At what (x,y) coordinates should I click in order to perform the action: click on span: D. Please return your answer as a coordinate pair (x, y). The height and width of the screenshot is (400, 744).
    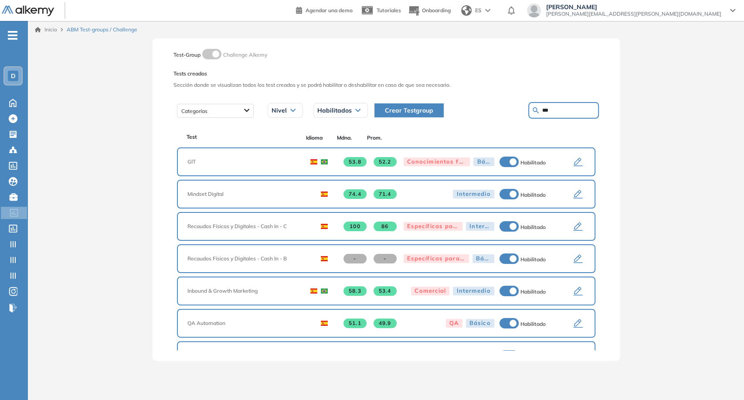
    Looking at the image, I should click on (13, 76).